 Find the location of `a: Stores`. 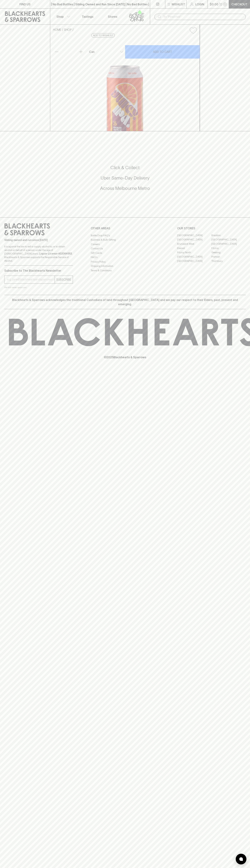

a: Stores is located at coordinates (113, 16).